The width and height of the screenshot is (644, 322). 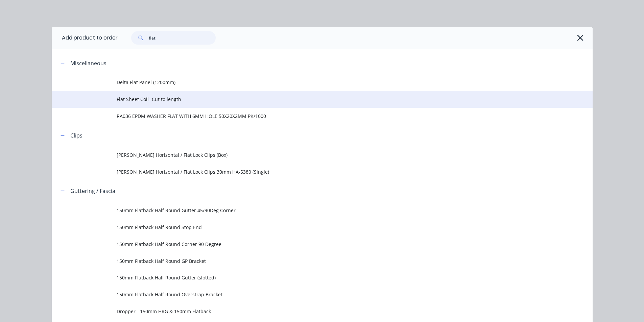 I want to click on div: Clips, so click(x=76, y=135).